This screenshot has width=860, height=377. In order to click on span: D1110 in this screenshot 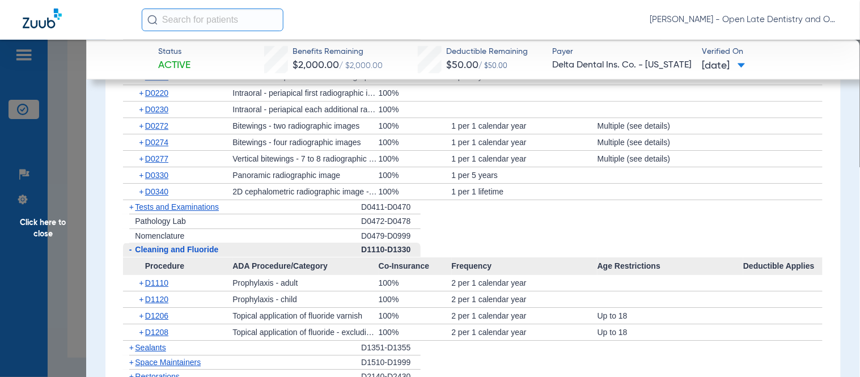, I will do `click(156, 283)`.